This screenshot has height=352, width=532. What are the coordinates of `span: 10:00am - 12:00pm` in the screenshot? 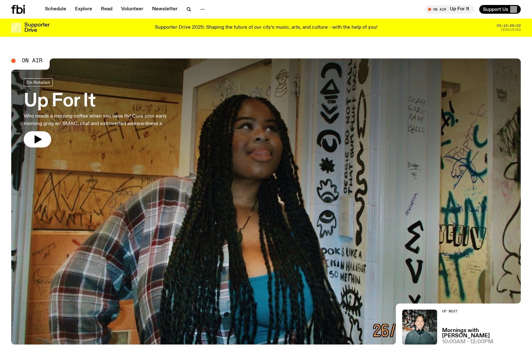 It's located at (468, 342).